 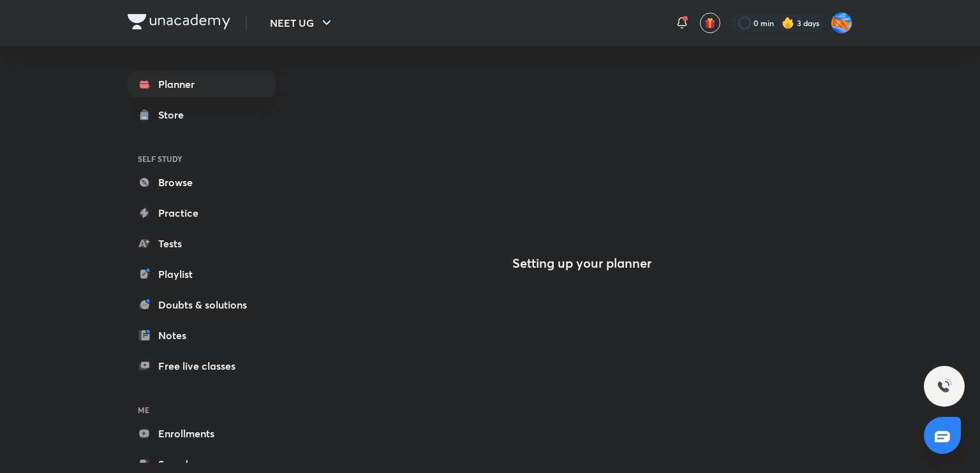 I want to click on img: streak, so click(x=788, y=23).